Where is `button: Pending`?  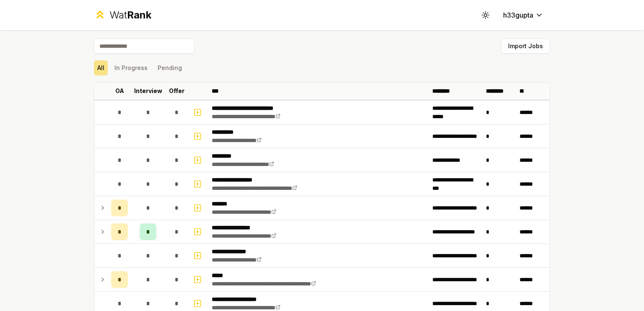 button: Pending is located at coordinates (170, 68).